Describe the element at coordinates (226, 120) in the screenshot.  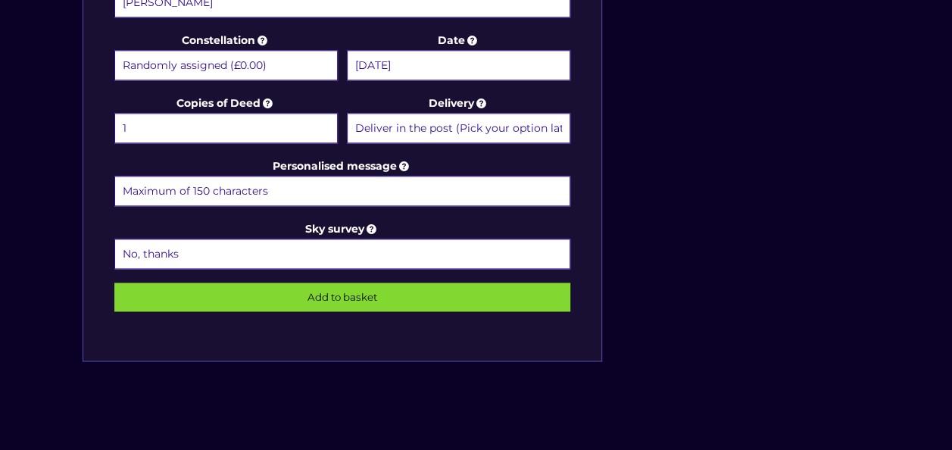
I see `label: Copies of Deed` at that location.